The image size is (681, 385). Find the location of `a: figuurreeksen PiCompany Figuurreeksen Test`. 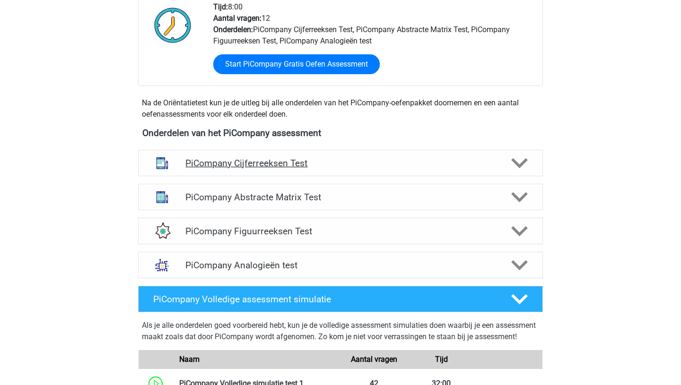

a: figuurreeksen PiCompany Figuurreeksen Test is located at coordinates (340, 231).